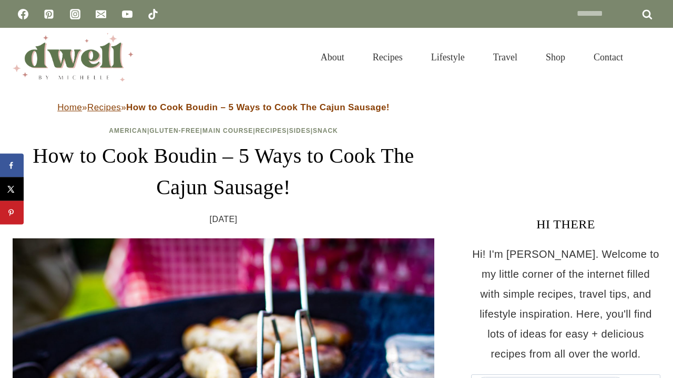 The image size is (673, 378). What do you see at coordinates (73, 57) in the screenshot?
I see `a: DWELL by michelle` at bounding box center [73, 57].